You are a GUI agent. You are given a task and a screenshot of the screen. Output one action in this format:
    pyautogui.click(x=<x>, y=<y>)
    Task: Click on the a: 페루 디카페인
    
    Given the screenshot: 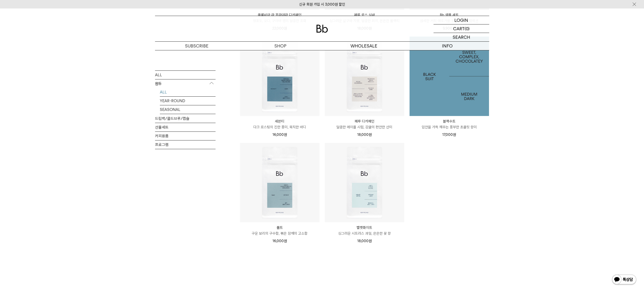 What is the action you would take?
    pyautogui.click(x=364, y=77)
    